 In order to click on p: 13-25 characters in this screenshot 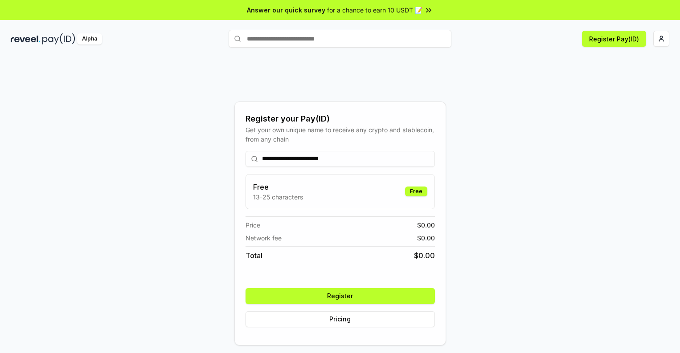, I will do `click(278, 197)`.